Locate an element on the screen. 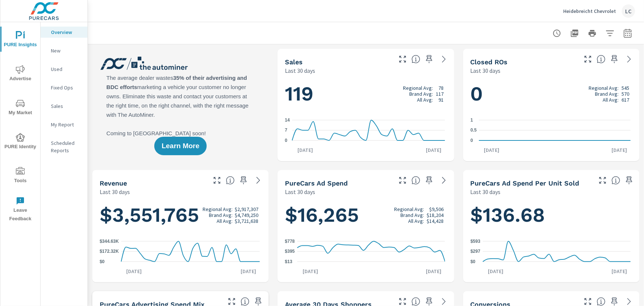 The image size is (644, 306). p: 117 is located at coordinates (440, 94).